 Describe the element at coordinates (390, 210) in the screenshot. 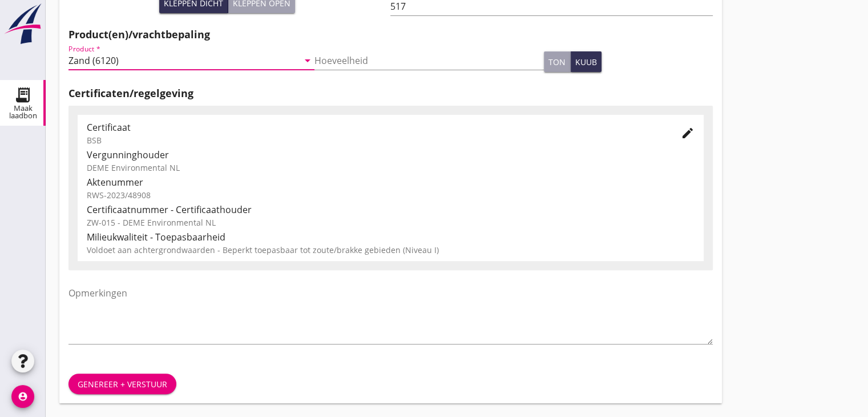

I see `div: Certificaatnummer - Certificaathouder` at that location.